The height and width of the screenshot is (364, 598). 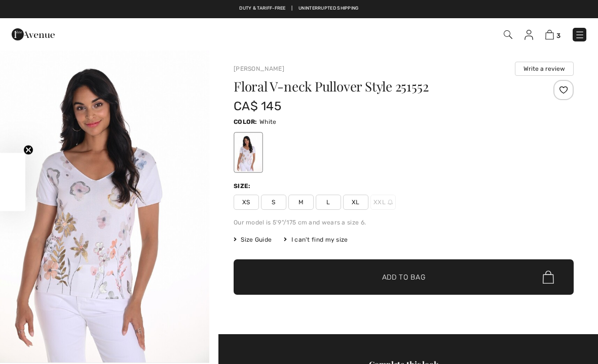 What do you see at coordinates (246, 203) in the screenshot?
I see `span: XS` at bounding box center [246, 203].